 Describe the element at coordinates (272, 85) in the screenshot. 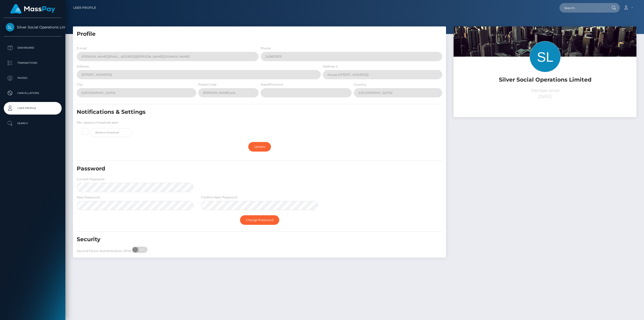

I see `label: State/Province` at that location.